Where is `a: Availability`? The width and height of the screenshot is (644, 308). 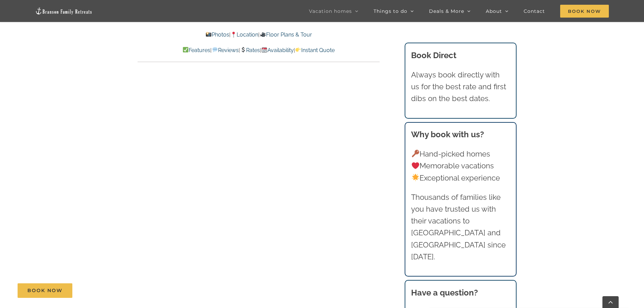
a: Availability is located at coordinates (277, 50).